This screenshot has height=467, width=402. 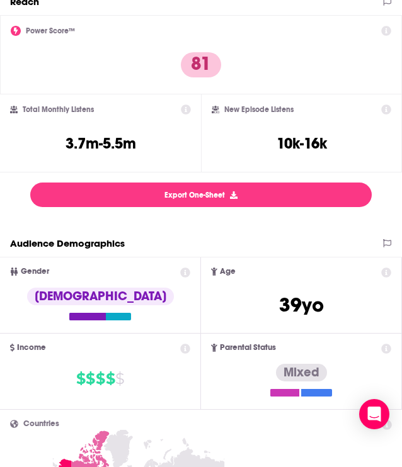 What do you see at coordinates (301, 305) in the screenshot?
I see `span: 39 yo` at bounding box center [301, 305].